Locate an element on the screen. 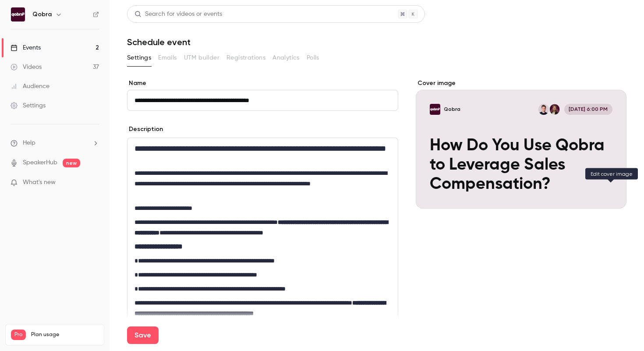 This screenshot has height=351, width=644. span: UTM builder is located at coordinates (201, 58).